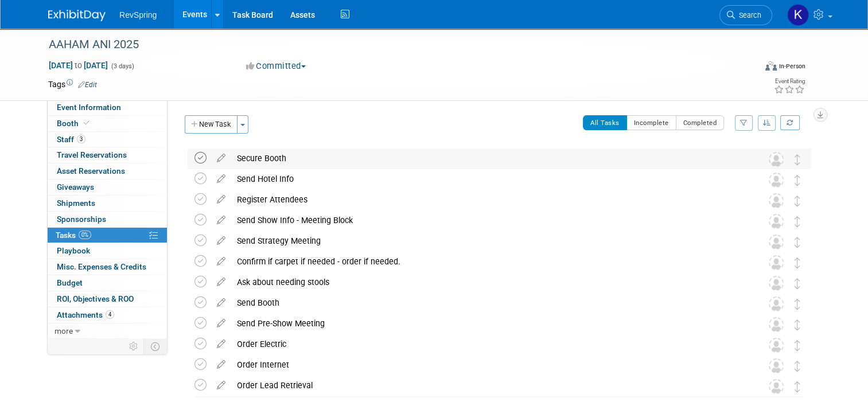 This screenshot has height=406, width=868. Describe the element at coordinates (107, 203) in the screenshot. I see `a: Shipments` at that location.